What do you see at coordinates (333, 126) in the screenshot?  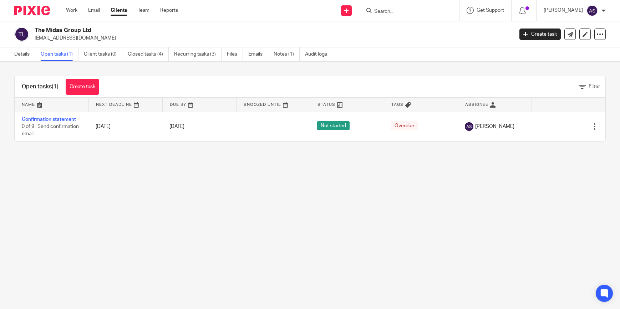 I see `span: Not started` at bounding box center [333, 126].